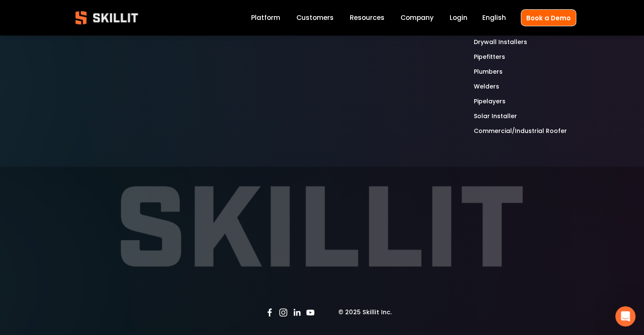  I want to click on a: LinkedIn, so click(297, 313).